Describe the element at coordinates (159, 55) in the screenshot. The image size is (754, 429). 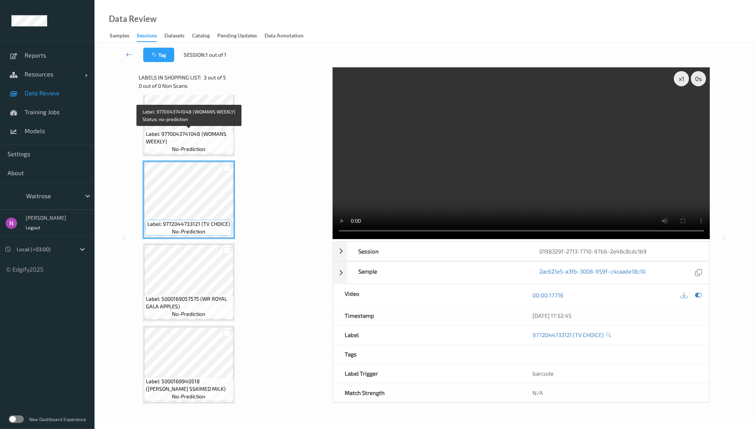
I see `button: Tag` at that location.